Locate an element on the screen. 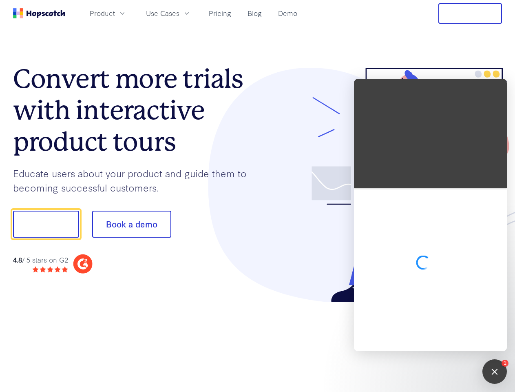 Image resolution: width=515 pixels, height=392 pixels. button: Use Cases is located at coordinates (168, 13).